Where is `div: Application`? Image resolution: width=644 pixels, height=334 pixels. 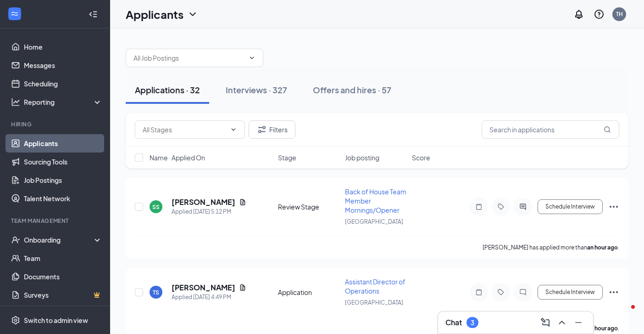
div: Application is located at coordinates (309, 292).